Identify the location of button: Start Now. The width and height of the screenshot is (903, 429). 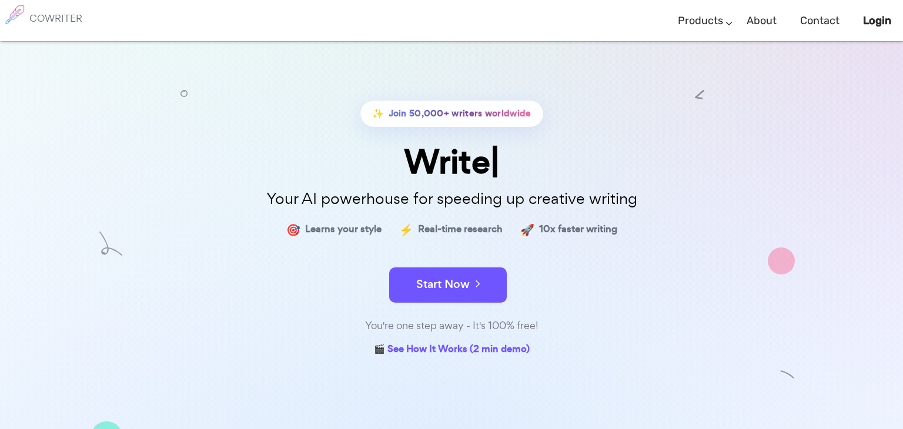
(448, 285).